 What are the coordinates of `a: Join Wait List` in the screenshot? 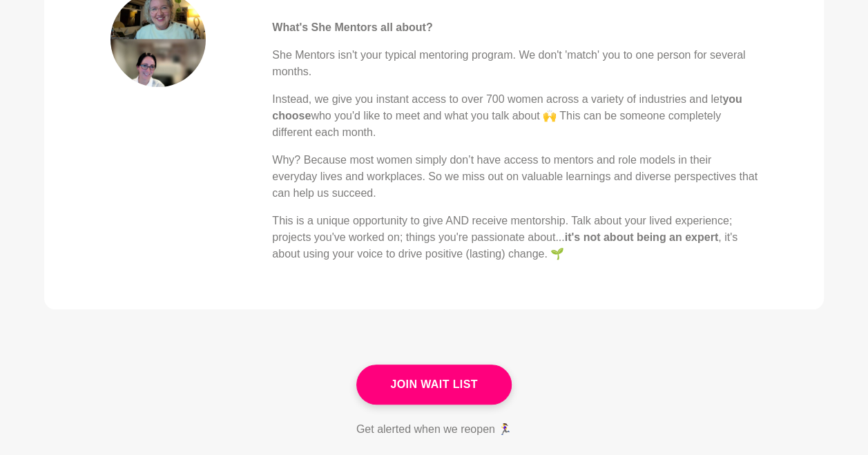 It's located at (434, 385).